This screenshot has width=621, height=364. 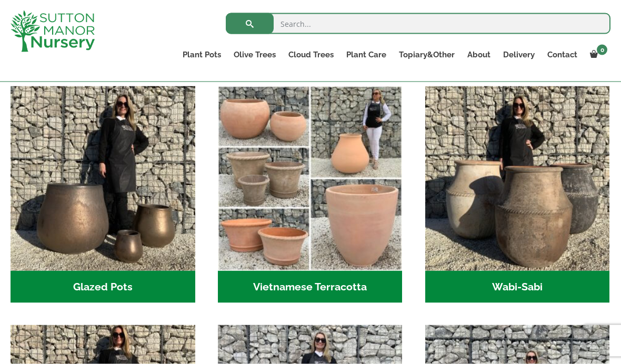 What do you see at coordinates (103, 194) in the screenshot?
I see `a: Visit product category Glazed Pots` at bounding box center [103, 194].